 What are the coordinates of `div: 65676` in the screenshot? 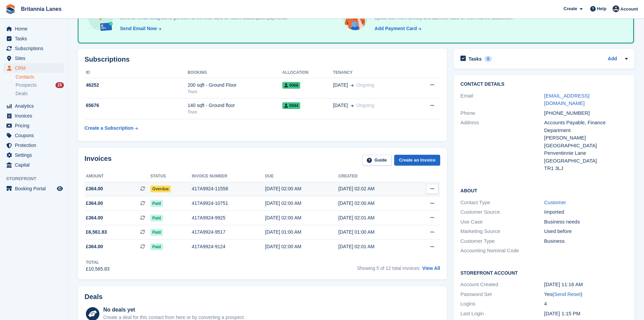 It's located at (136, 105).